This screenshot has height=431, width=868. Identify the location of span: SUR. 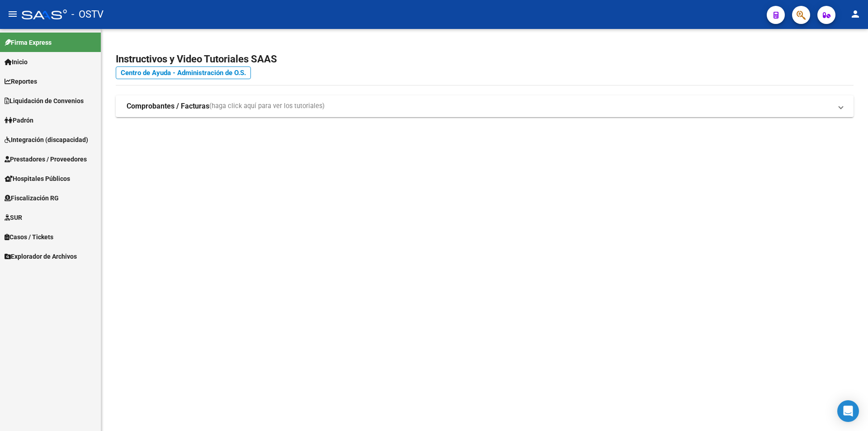
(13, 218).